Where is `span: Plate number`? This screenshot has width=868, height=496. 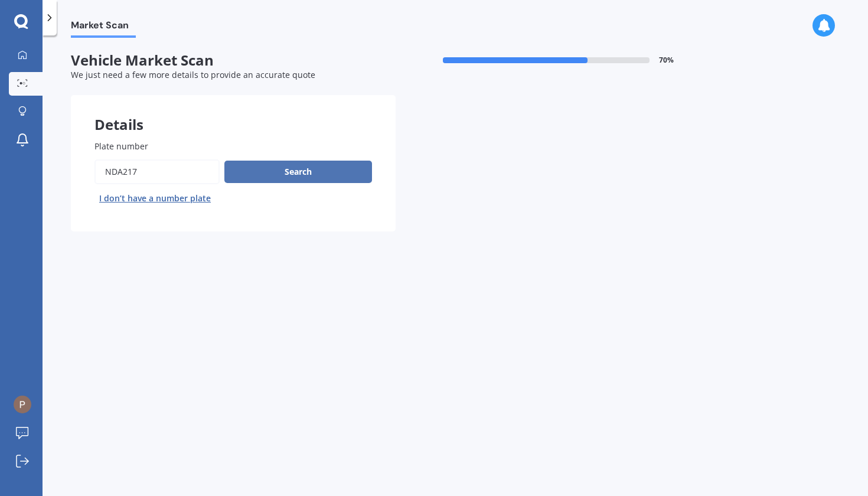
span: Plate number is located at coordinates (121, 146).